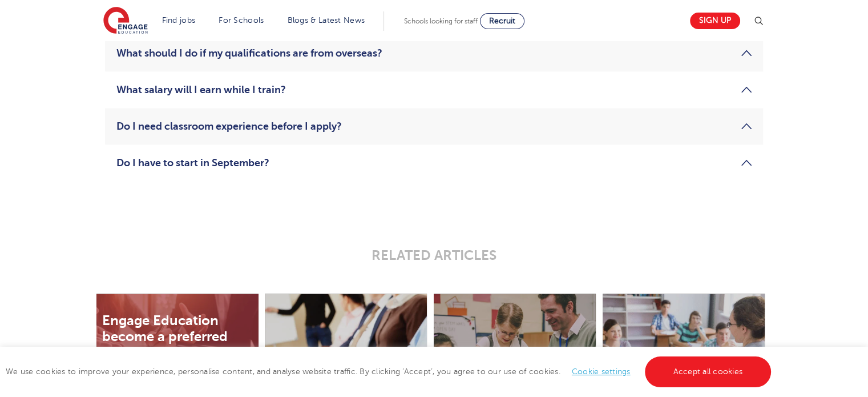 The width and height of the screenshot is (868, 397). Describe the element at coordinates (715, 21) in the screenshot. I see `a: Sign up` at that location.